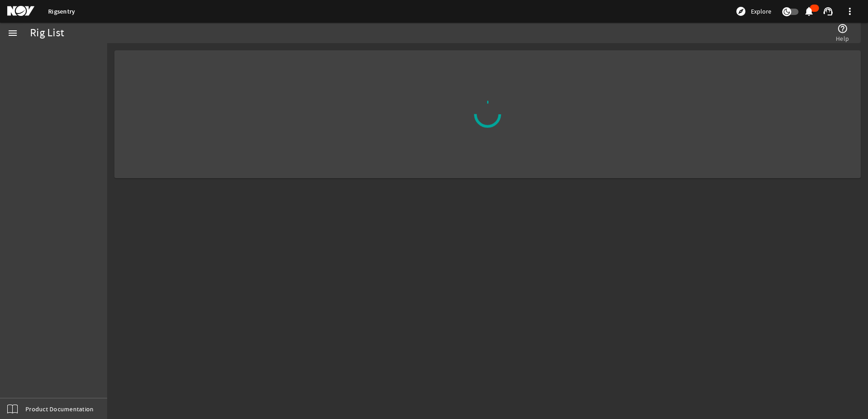 This screenshot has width=868, height=419. I want to click on span: Product Documentation, so click(60, 409).